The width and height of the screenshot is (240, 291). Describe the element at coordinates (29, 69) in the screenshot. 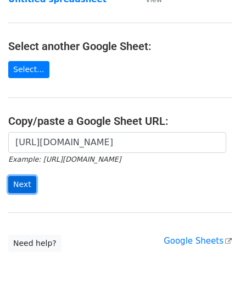

I see `a: Select...` at that location.